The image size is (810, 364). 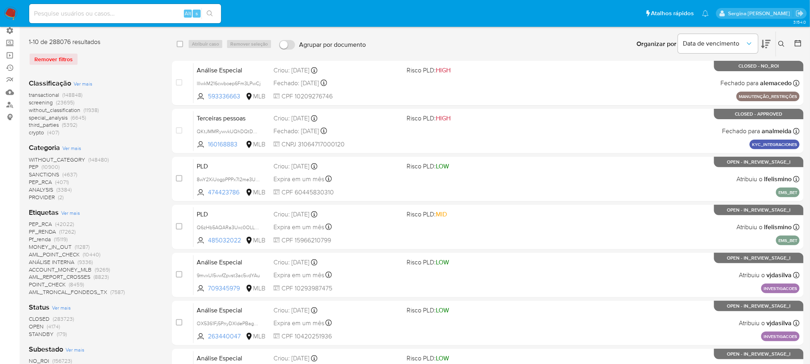 I want to click on p: sergina.neta@mercadolivre.com, so click(x=760, y=13).